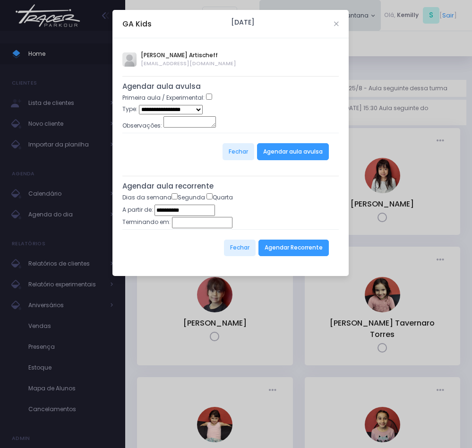  What do you see at coordinates (220, 197) in the screenshot?
I see `label: Quarta` at bounding box center [220, 197].